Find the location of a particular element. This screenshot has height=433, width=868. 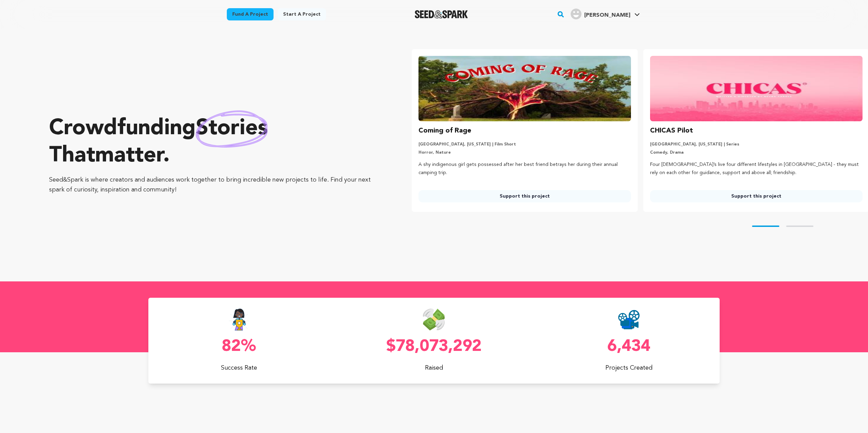

p: Horror, Nature is located at coordinates (524, 153).